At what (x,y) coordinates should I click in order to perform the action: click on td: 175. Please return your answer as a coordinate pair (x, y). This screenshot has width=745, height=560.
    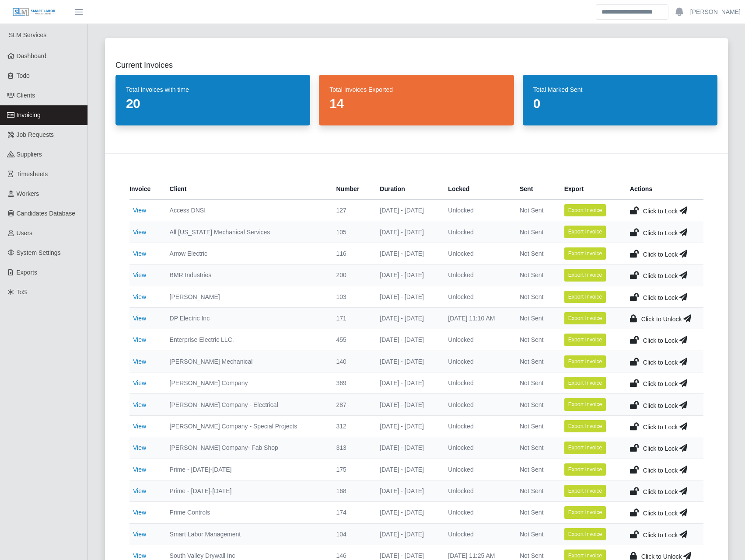
    Looking at the image, I should click on (351, 469).